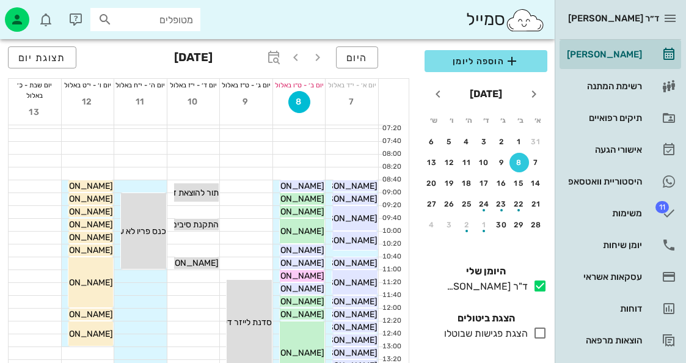  I want to click on div: סמייל, so click(505, 20).